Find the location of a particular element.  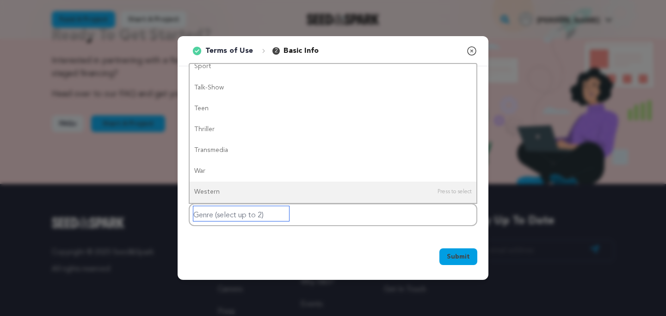

p: Basic Info is located at coordinates (301, 51).